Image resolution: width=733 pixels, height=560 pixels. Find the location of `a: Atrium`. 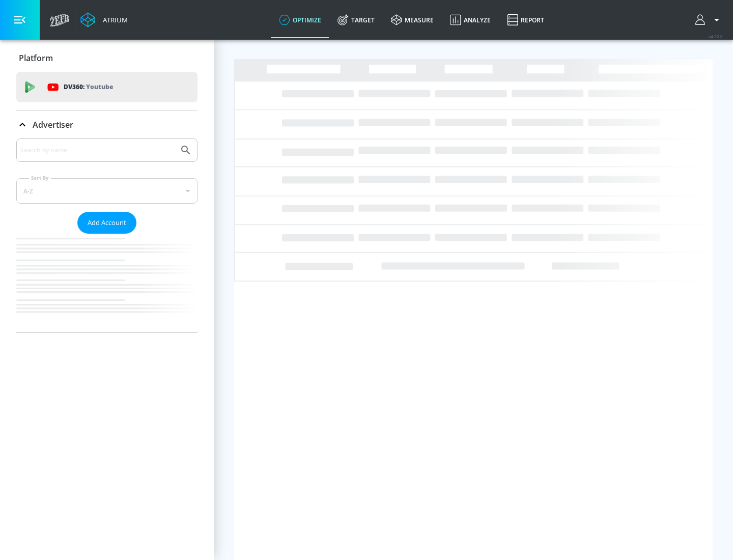

a: Atrium is located at coordinates (104, 20).